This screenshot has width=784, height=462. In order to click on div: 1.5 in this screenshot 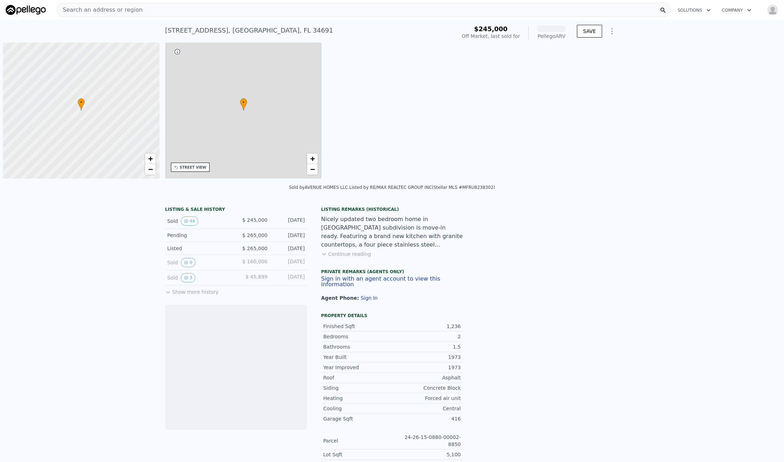, I will do `click(426, 347)`.